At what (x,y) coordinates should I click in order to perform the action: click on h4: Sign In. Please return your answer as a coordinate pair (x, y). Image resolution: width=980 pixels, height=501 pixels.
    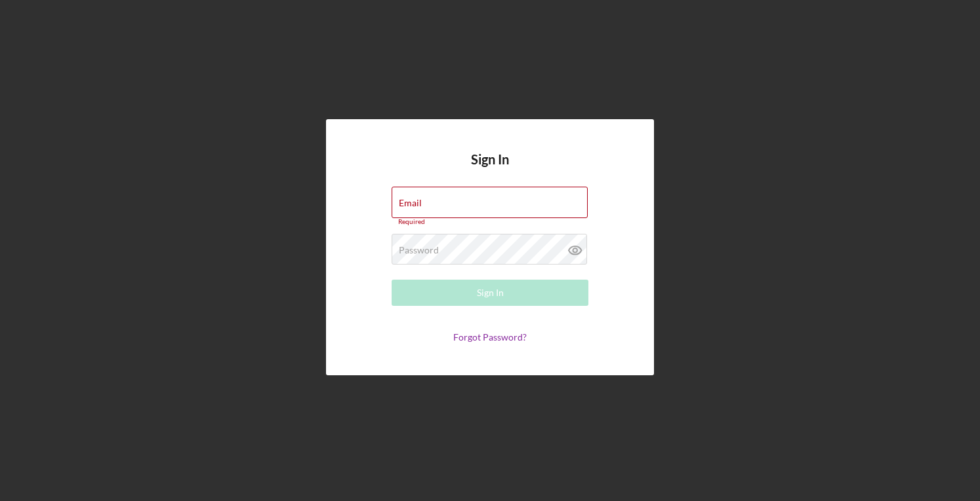
    Looking at the image, I should click on (490, 169).